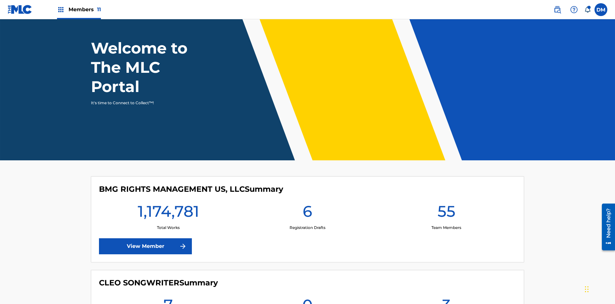 The width and height of the screenshot is (615, 304). Describe the element at coordinates (99, 9) in the screenshot. I see `span: 11` at that location.